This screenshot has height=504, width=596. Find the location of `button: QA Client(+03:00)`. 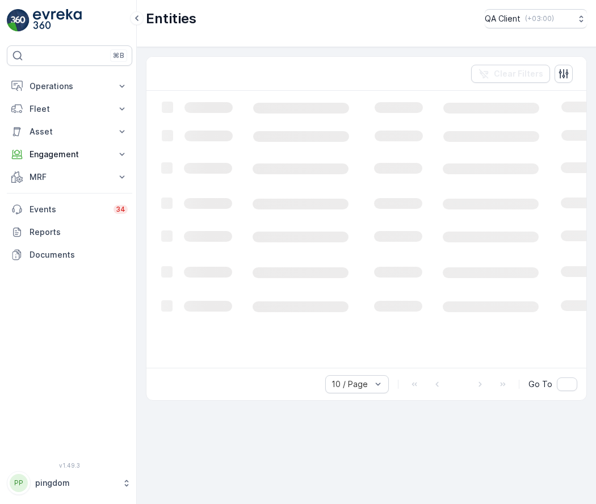

button: QA Client(+03:00) is located at coordinates (535, 19).